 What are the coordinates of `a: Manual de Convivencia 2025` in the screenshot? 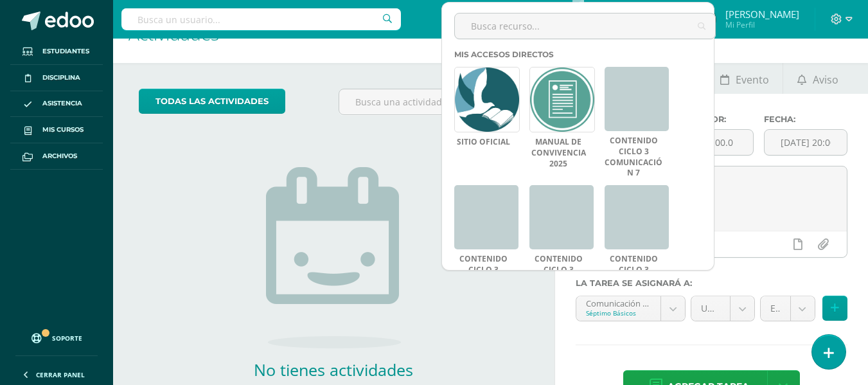 It's located at (558, 153).